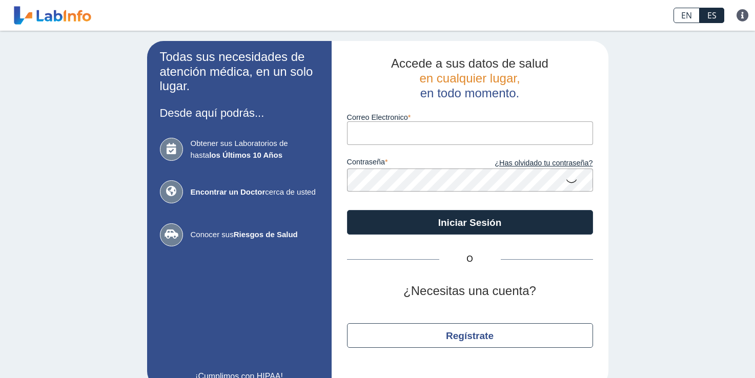 Image resolution: width=755 pixels, height=378 pixels. I want to click on span: Obtener sus Laboratorios de hasta, so click(255, 149).